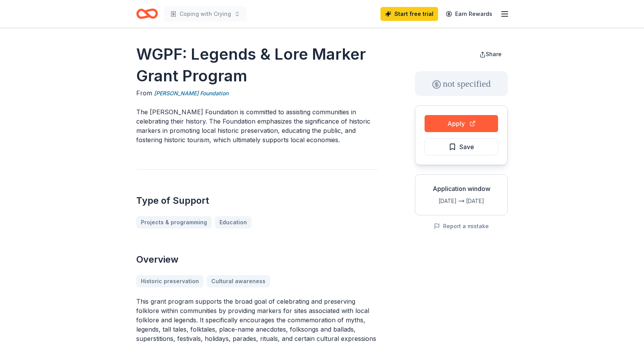  What do you see at coordinates (257, 200) in the screenshot?
I see `h2: Type of Support` at bounding box center [257, 200].